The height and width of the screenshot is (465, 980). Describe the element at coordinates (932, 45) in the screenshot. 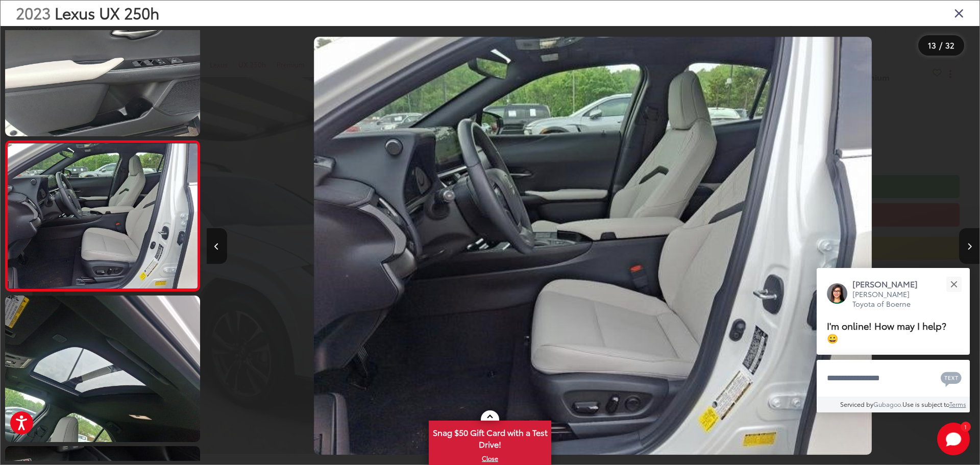

I see `span: 13` at that location.